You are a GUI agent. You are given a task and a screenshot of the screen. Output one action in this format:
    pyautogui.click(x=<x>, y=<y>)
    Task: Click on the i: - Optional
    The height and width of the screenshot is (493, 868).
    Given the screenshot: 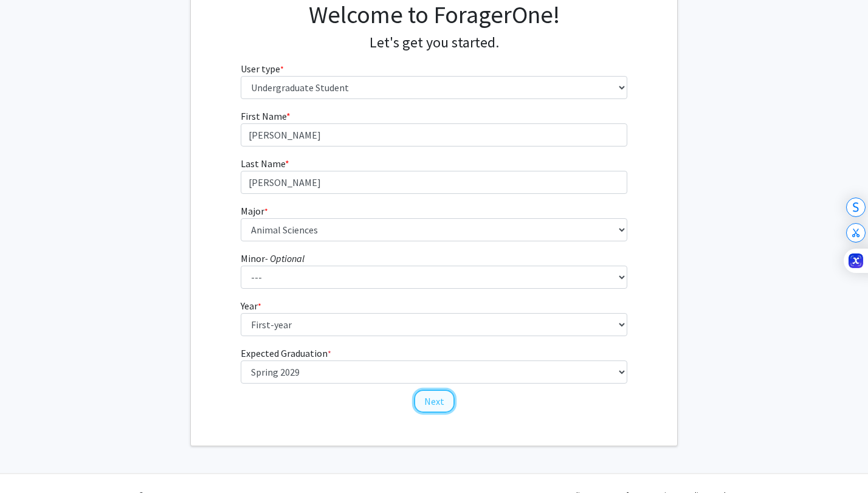 What is the action you would take?
    pyautogui.click(x=284, y=258)
    